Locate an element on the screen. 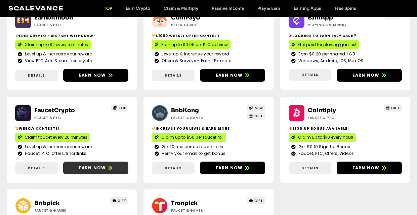 This screenshot has width=417, height=215. span: Earn up to $0.05 per PTC ad view is located at coordinates (195, 45).